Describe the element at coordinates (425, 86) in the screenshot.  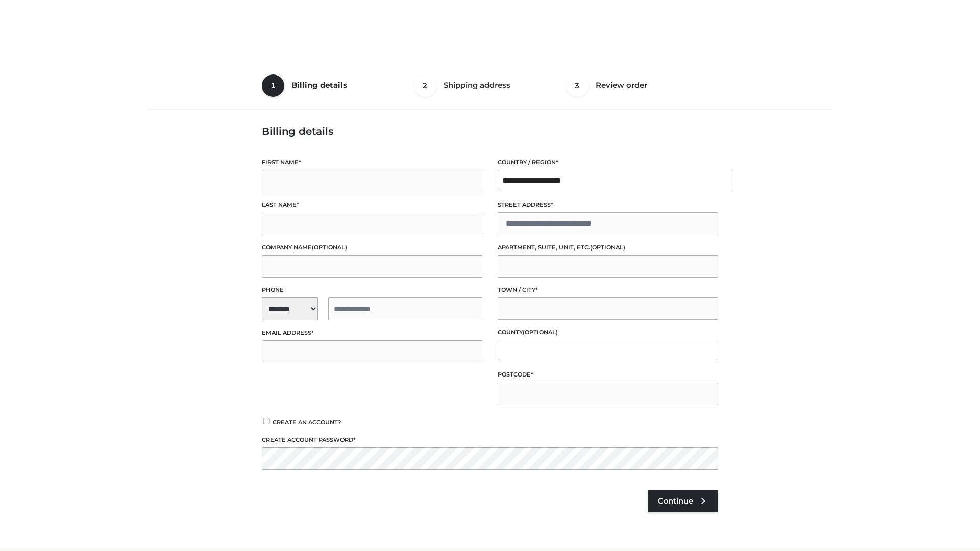
I see `span: 2` at that location.